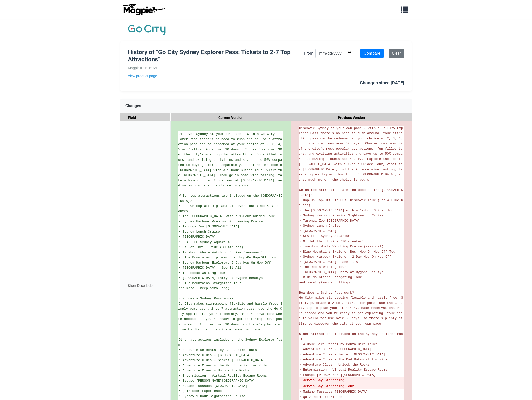  I want to click on a: Clear, so click(396, 53).